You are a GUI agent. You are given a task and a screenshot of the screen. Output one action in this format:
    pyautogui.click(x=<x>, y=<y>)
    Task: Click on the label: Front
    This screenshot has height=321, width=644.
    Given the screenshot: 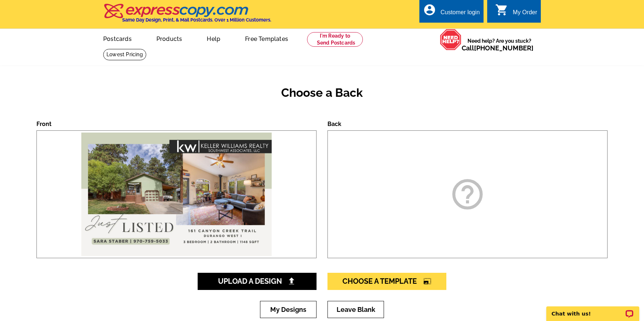 What is the action you would take?
    pyautogui.click(x=44, y=124)
    